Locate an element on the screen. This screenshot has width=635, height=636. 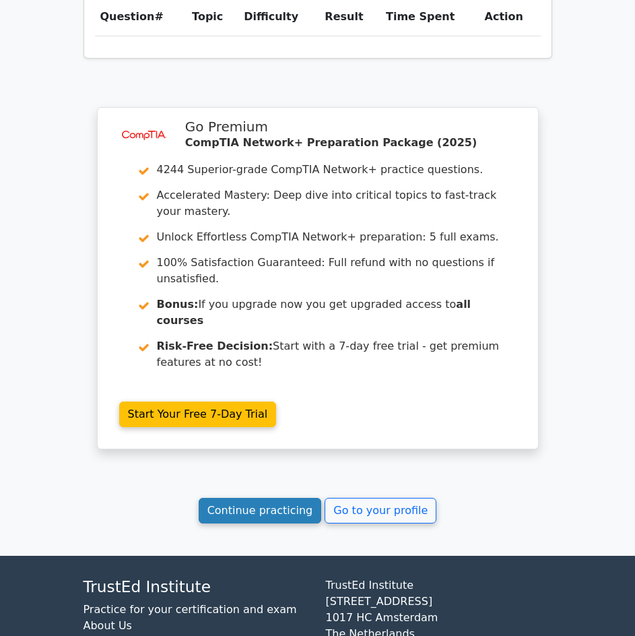
a: About Us is located at coordinates (108, 625).